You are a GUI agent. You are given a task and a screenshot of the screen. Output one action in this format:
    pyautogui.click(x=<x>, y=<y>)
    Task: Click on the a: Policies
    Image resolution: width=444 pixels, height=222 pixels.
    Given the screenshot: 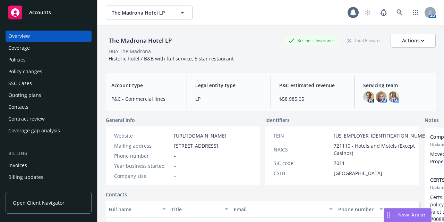 What is the action you would take?
    pyautogui.click(x=49, y=60)
    